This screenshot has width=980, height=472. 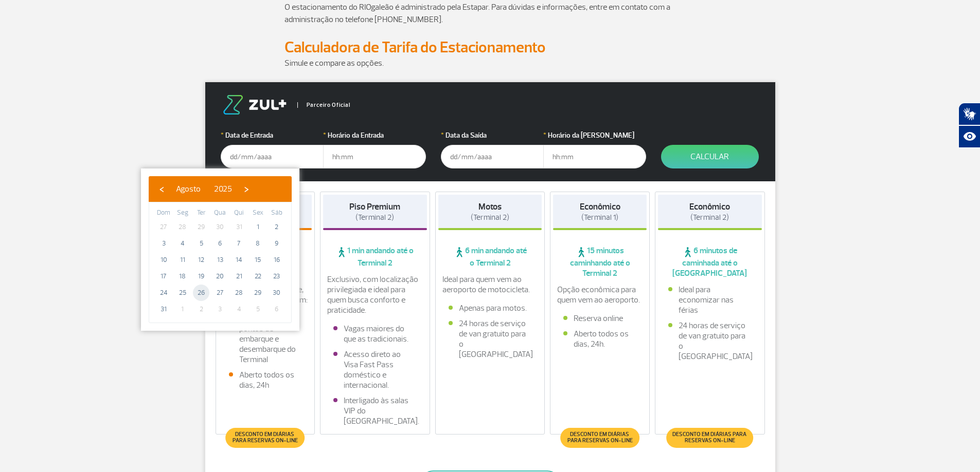 I want to click on span: 17, so click(x=164, y=276).